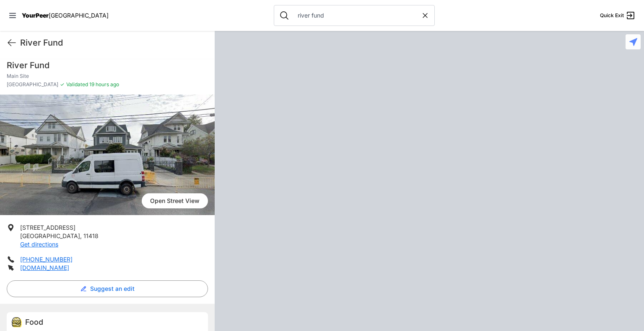 The image size is (644, 331). I want to click on span: Validated, so click(77, 84).